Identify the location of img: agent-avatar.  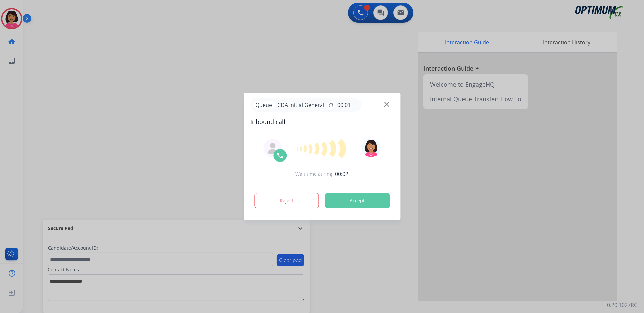
(273, 148).